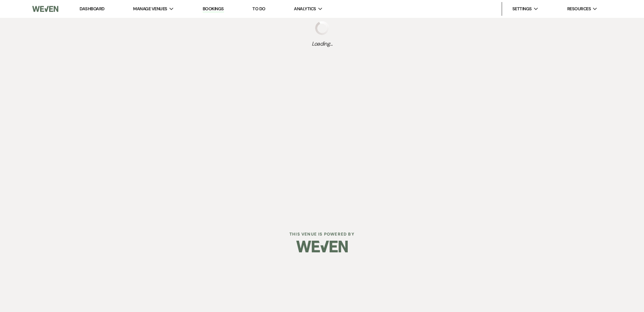 Image resolution: width=644 pixels, height=312 pixels. Describe the element at coordinates (150, 9) in the screenshot. I see `span: Manage Venues` at that location.